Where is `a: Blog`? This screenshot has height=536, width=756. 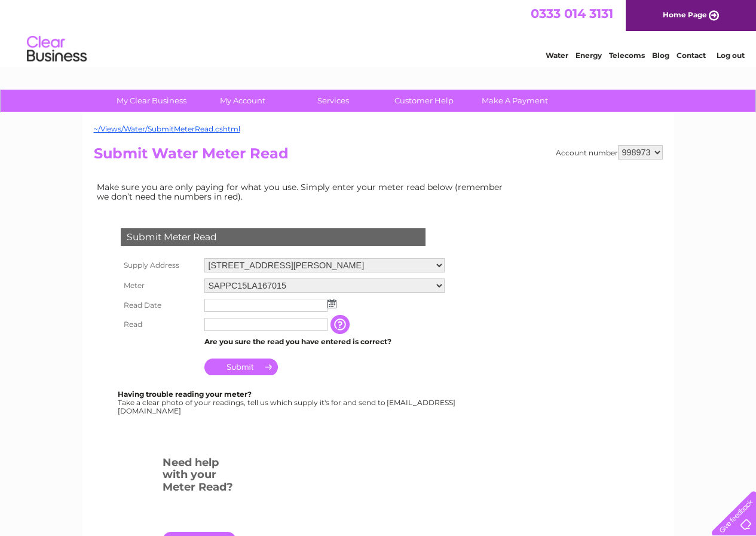 a: Blog is located at coordinates (660, 55).